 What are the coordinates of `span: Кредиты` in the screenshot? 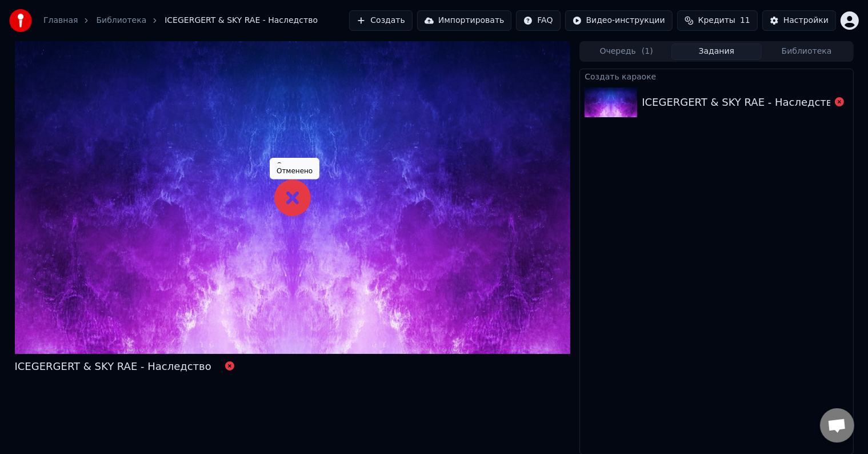 It's located at (717, 21).